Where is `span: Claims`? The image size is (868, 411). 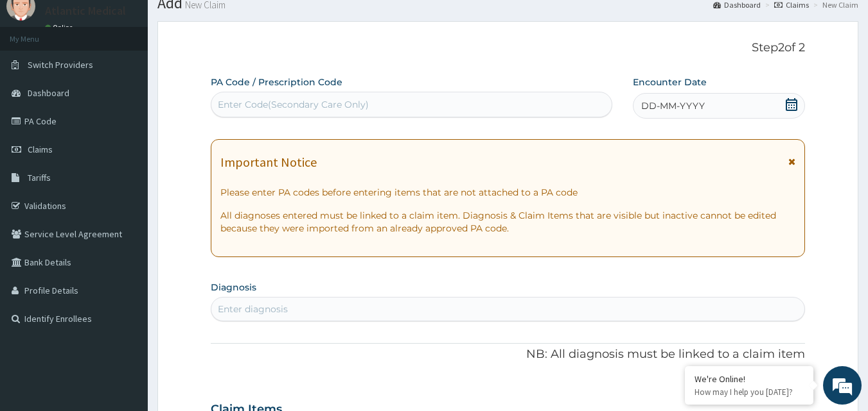
span: Claims is located at coordinates (40, 149).